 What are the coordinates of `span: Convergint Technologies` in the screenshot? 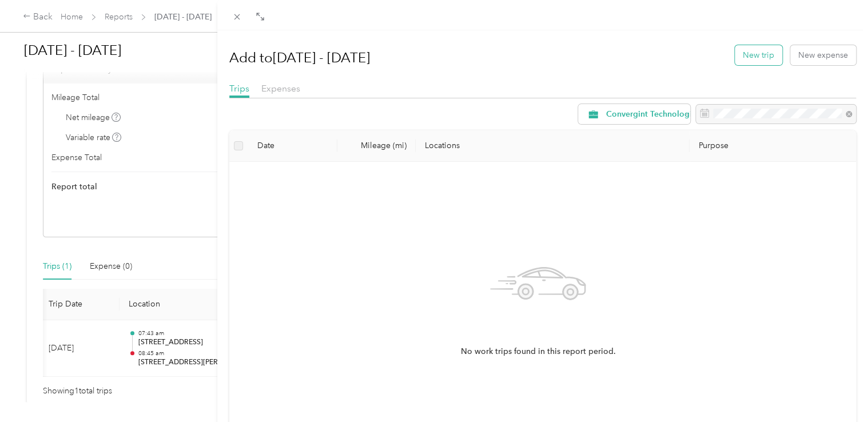 It's located at (653, 114).